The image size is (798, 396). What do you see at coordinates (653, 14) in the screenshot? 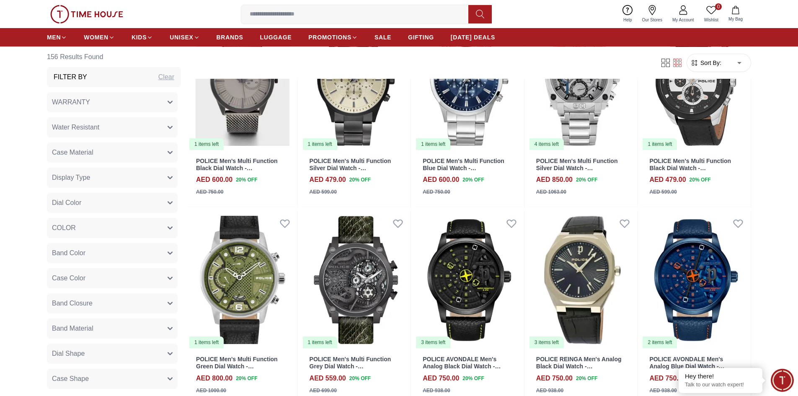
I see `a: Our Stores` at bounding box center [653, 14].